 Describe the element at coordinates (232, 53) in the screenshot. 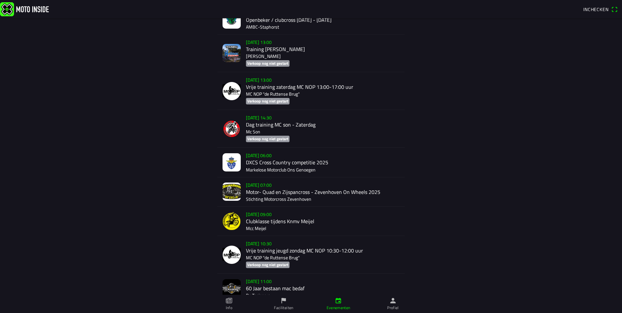

I see `img: N3lxsS6Zhak3ei5Q5MtyPEvjHqMuKUUTBqHB2i4g.png` at that location.